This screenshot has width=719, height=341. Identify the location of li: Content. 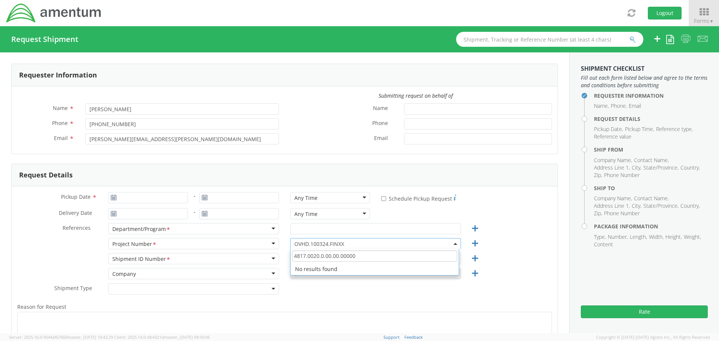
(603, 245).